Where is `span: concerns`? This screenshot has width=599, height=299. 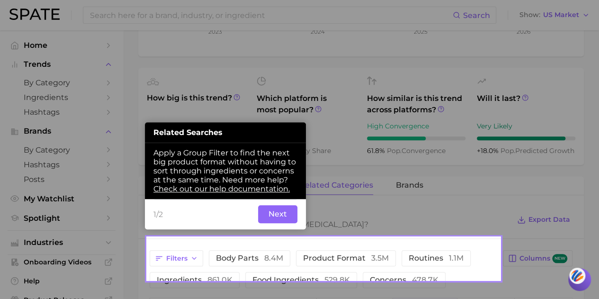 span: concerns is located at coordinates (404, 280).